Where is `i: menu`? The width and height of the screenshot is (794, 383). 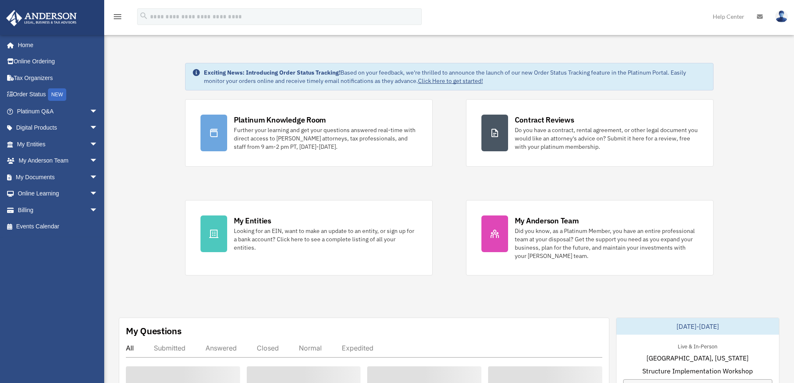
i: menu is located at coordinates (118, 17).